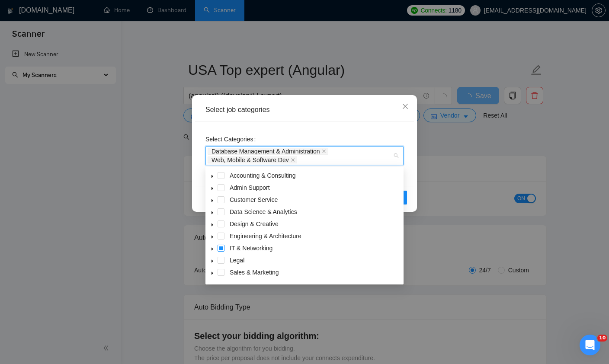 This screenshot has height=364, width=609. I want to click on div: Select job categories, so click(305, 110).